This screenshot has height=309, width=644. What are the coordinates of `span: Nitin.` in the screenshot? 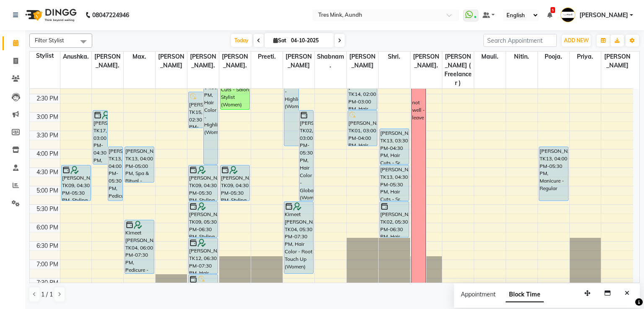 It's located at (521, 56).